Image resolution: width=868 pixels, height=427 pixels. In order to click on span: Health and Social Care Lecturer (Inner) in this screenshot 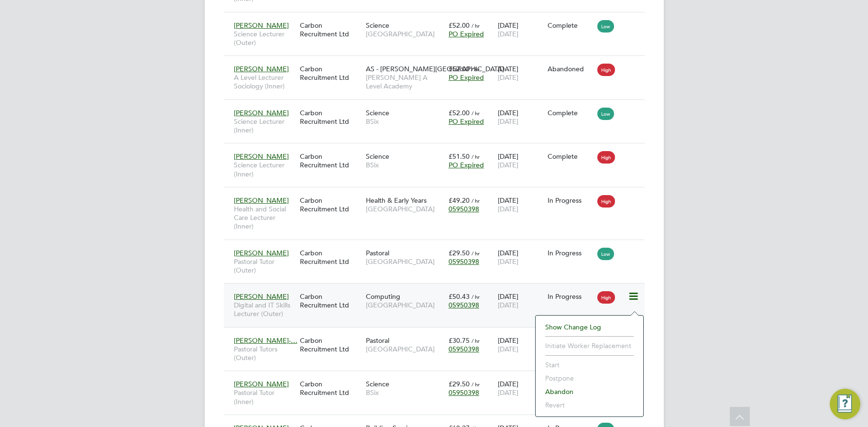, I will do `click(265, 217)`.